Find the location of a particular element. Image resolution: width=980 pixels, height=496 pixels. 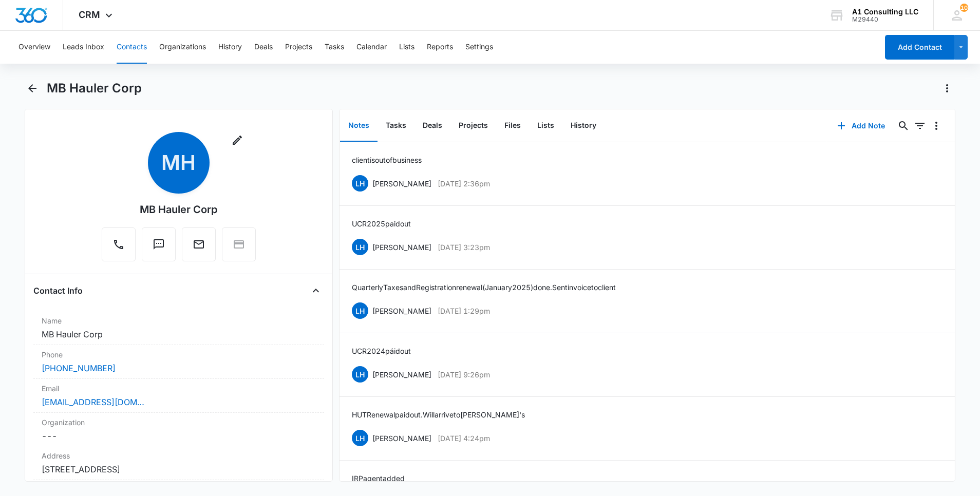

label: Organization is located at coordinates (179, 422).